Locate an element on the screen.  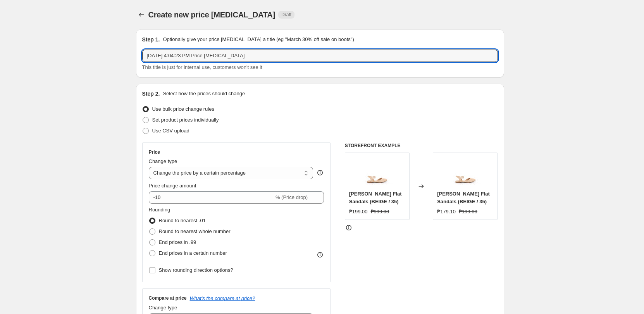
h2: Step 1. is located at coordinates (151, 40).